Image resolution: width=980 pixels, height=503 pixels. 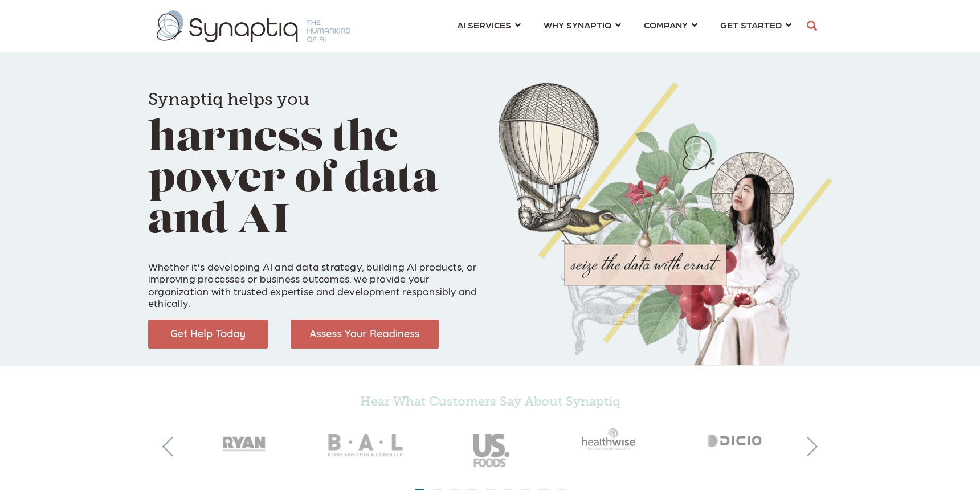 I want to click on a: AI SERVICES, so click(x=489, y=24).